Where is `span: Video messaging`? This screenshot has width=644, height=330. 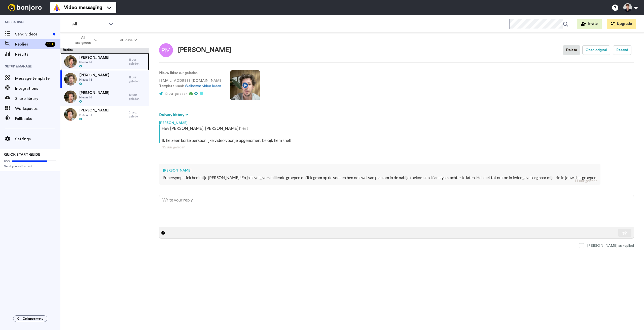
span: Video messaging is located at coordinates (83, 7).